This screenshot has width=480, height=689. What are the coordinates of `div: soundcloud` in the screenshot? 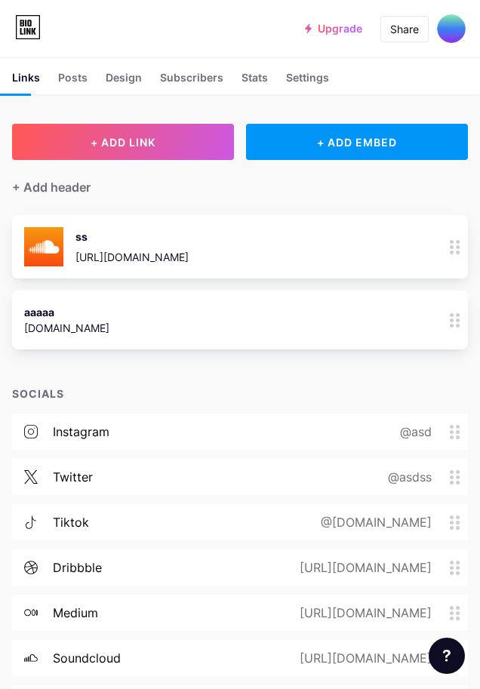 It's located at (87, 658).